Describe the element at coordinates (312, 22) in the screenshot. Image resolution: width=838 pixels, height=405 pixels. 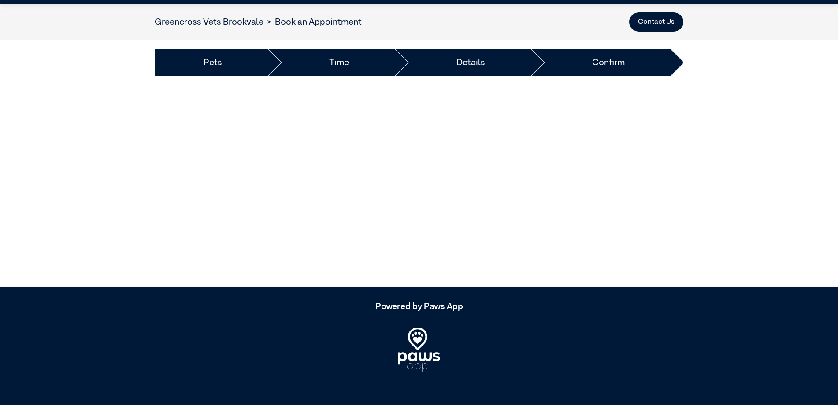
I see `li: Book an Appointment` at that location.